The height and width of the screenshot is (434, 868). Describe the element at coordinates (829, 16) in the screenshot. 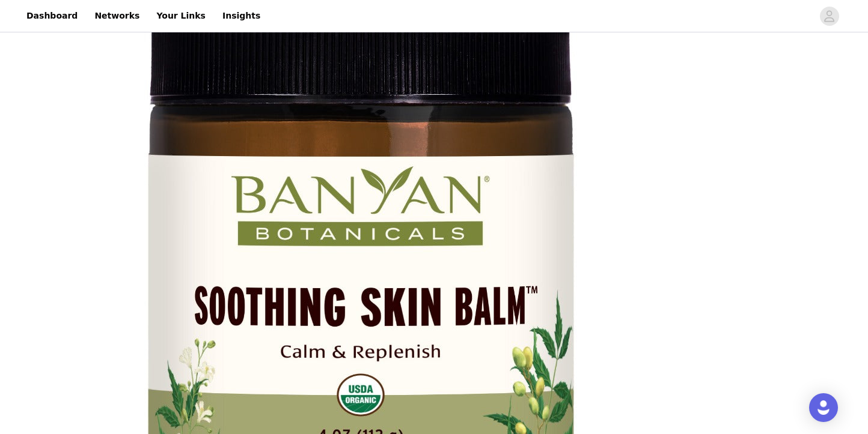

I see `div: avatar` at that location.